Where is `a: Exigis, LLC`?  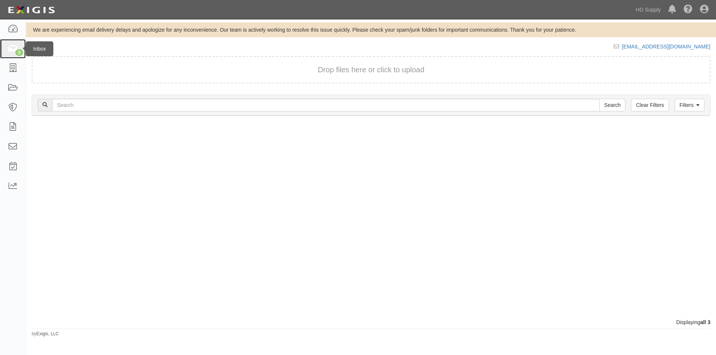 a: Exigis, LLC is located at coordinates (48, 334).